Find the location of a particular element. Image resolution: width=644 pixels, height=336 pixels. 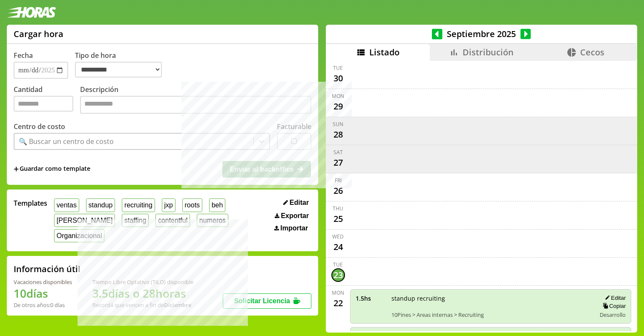

label: Descripción is located at coordinates (195, 100).